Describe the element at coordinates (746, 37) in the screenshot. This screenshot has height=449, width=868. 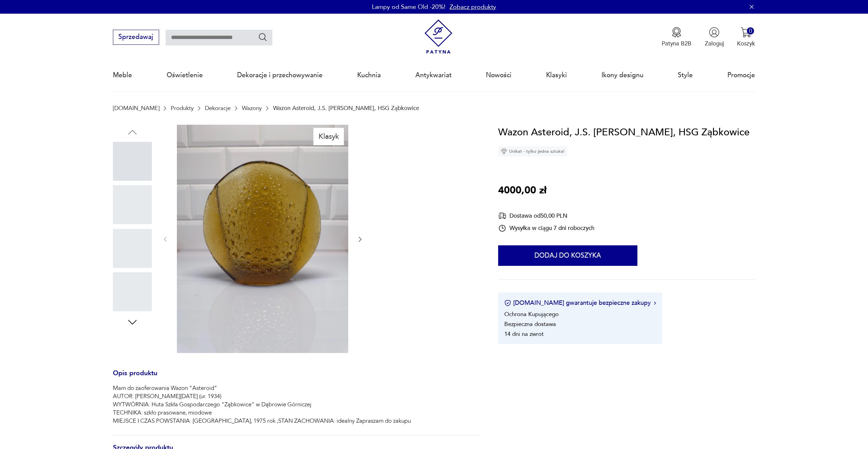
I see `button: 0Koszyk` at that location.